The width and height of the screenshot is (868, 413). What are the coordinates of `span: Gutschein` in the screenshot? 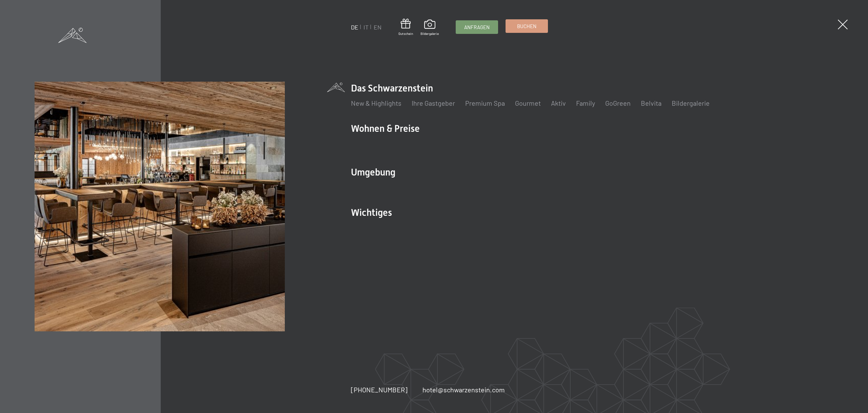 It's located at (406, 33).